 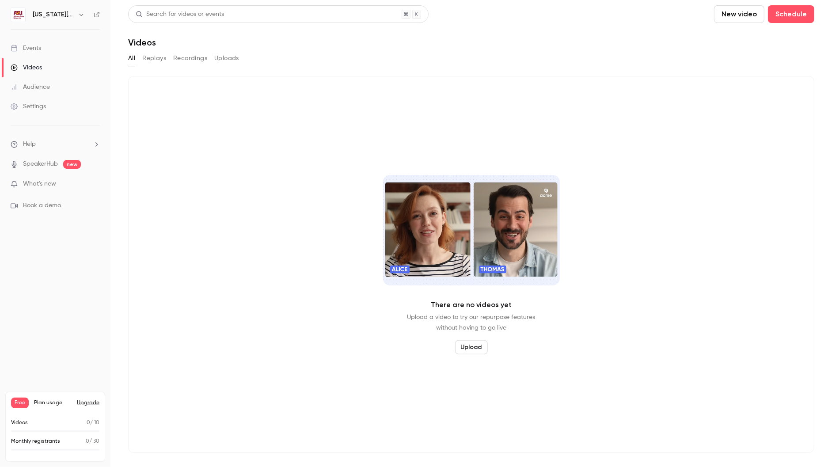 What do you see at coordinates (88, 403) in the screenshot?
I see `button: Upgrade` at bounding box center [88, 403].